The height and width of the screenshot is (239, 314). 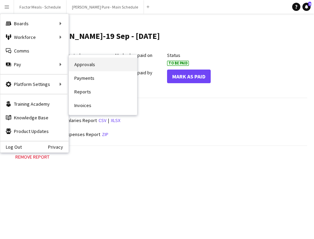 What do you see at coordinates (178, 63) in the screenshot?
I see `span: To Be Paid` at bounding box center [178, 63].